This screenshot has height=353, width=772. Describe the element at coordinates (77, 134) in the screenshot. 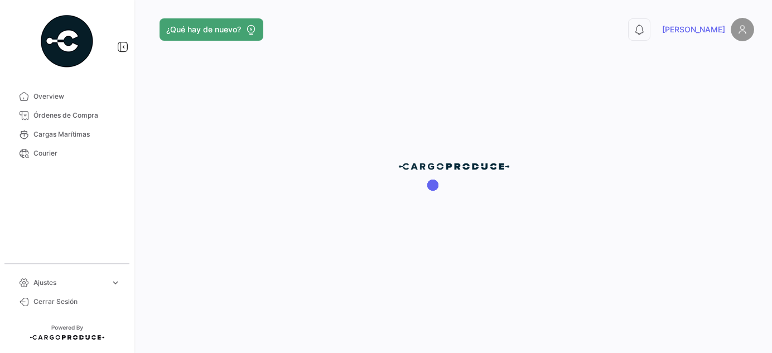

I see `span: Cargas Marítimas` at that location.